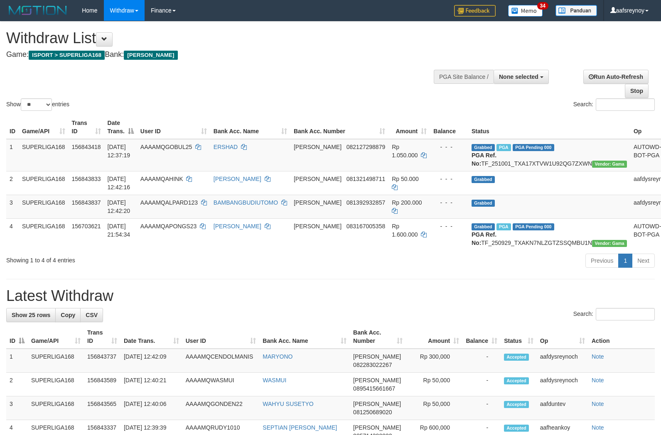  What do you see at coordinates (68, 315) in the screenshot?
I see `span: Copy` at bounding box center [68, 315].